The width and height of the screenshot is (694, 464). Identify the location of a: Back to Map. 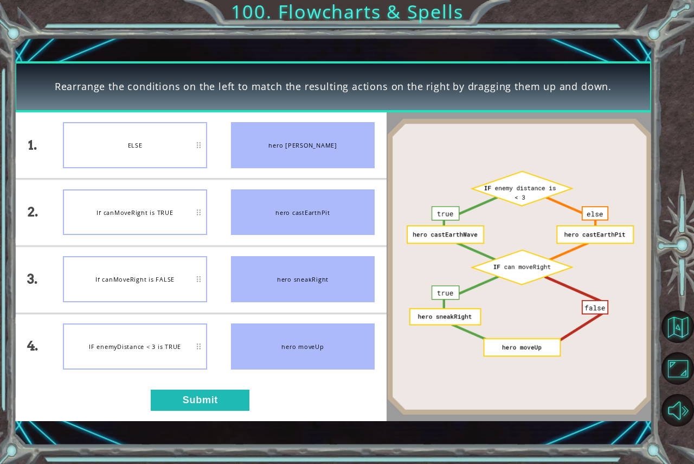
(678, 326).